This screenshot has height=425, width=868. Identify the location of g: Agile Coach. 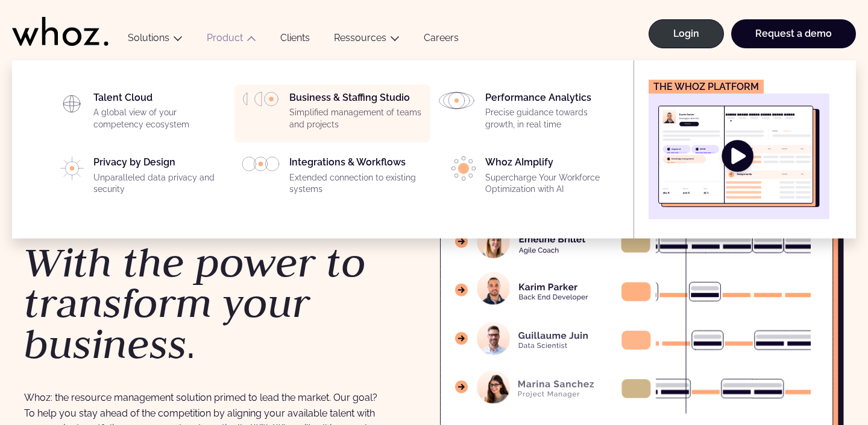
(539, 250).